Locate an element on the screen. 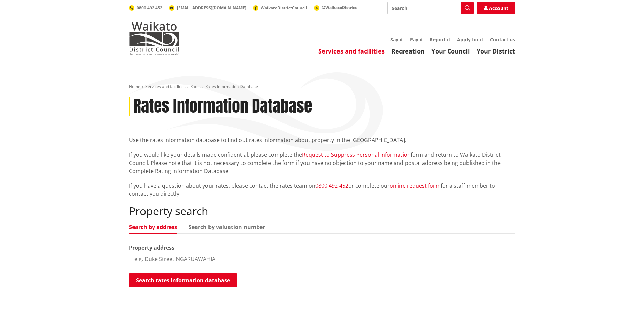 This screenshot has height=321, width=644. h2: Property search is located at coordinates (322, 211).